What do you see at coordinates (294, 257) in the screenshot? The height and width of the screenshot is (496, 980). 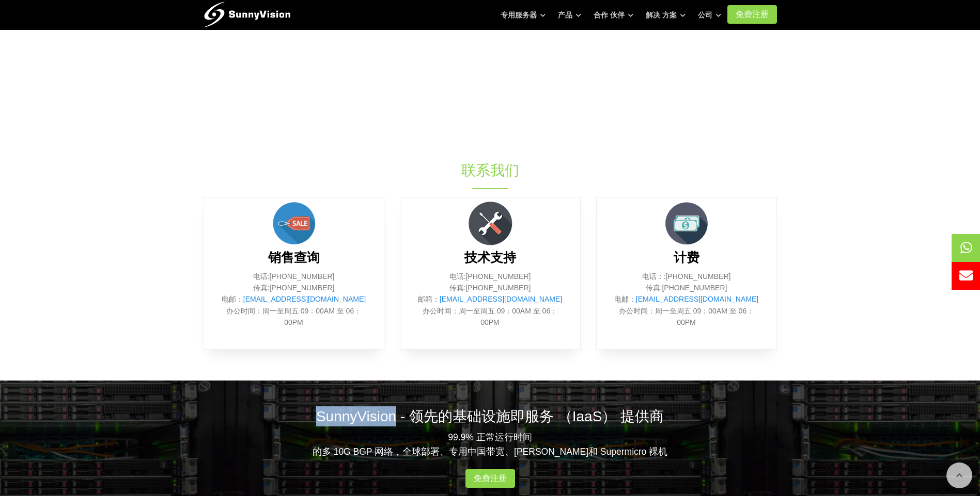 I see `b: 销售查询` at bounding box center [294, 257].